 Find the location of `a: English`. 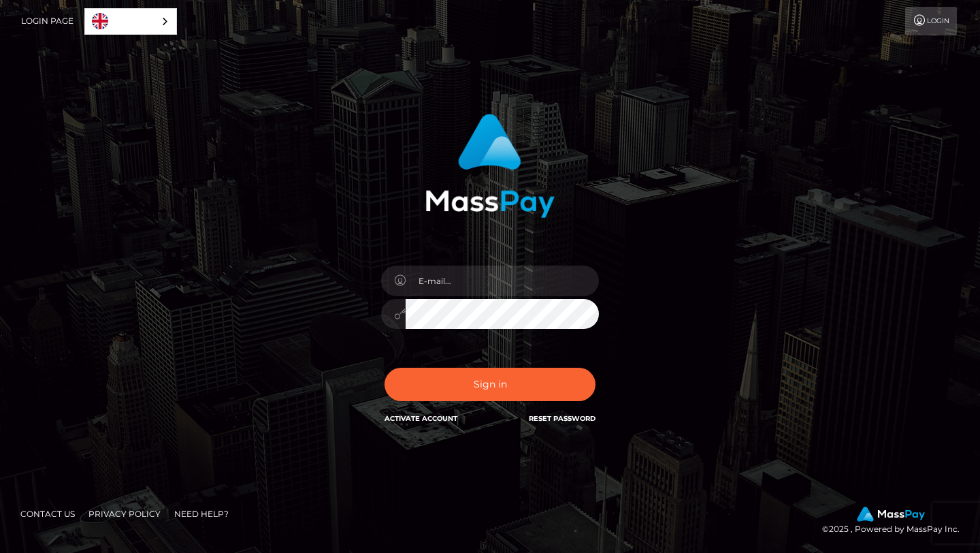

a: English is located at coordinates (131, 21).